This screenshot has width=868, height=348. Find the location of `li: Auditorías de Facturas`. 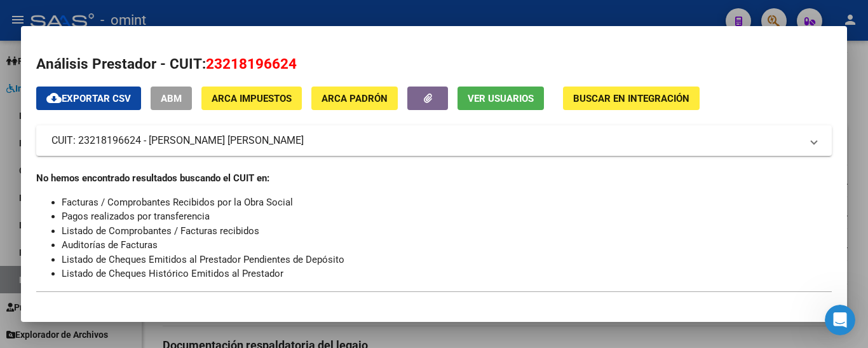

li: Auditorías de Facturas is located at coordinates (447, 245).